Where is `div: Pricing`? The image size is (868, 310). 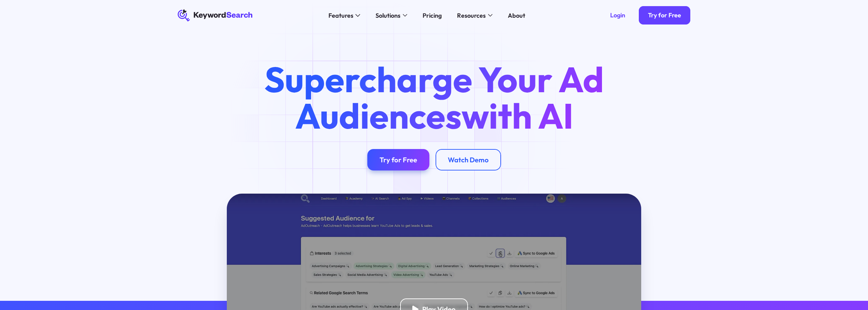
div: Pricing is located at coordinates (432, 15).